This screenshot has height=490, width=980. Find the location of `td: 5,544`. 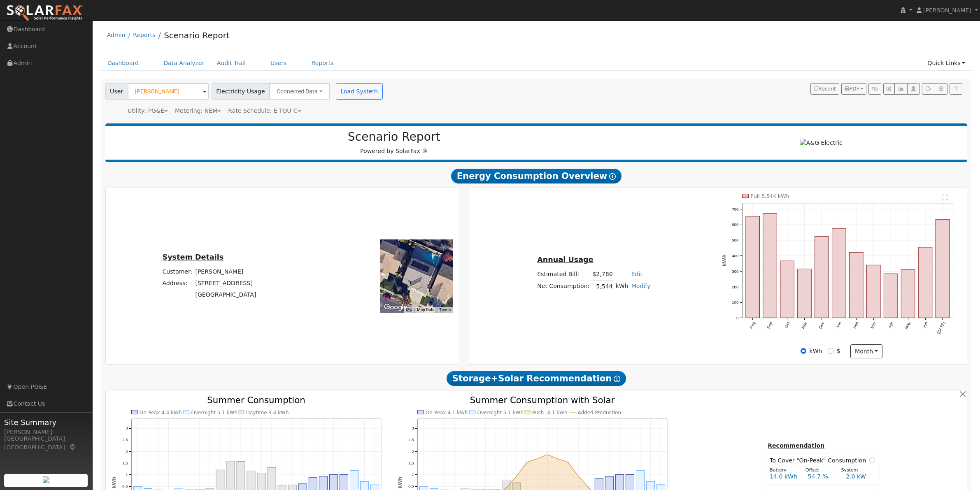

td: 5,544 is located at coordinates (602, 286).